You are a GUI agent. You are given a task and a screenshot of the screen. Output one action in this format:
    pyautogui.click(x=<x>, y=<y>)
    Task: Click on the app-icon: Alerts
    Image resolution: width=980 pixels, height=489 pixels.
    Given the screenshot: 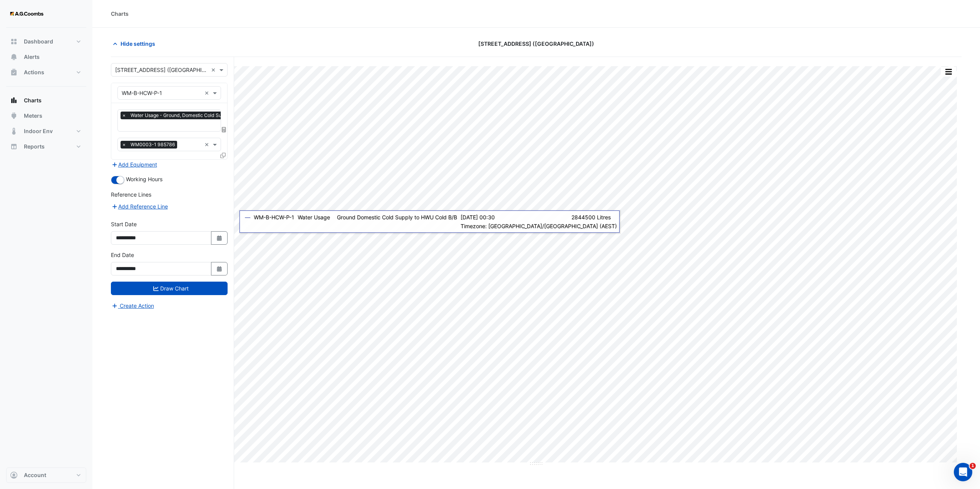 What is the action you would take?
    pyautogui.click(x=14, y=57)
    